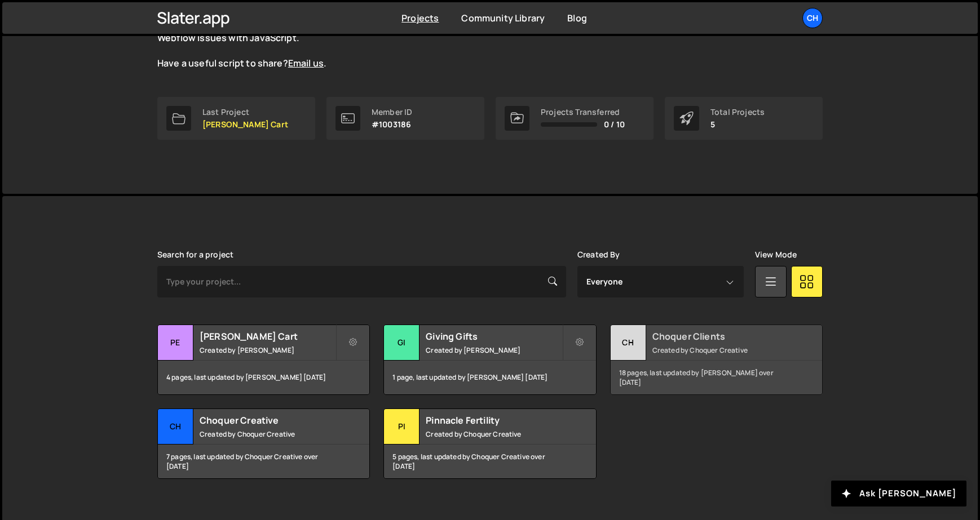  What do you see at coordinates (401, 343) in the screenshot?
I see `div: Gi` at bounding box center [401, 343].